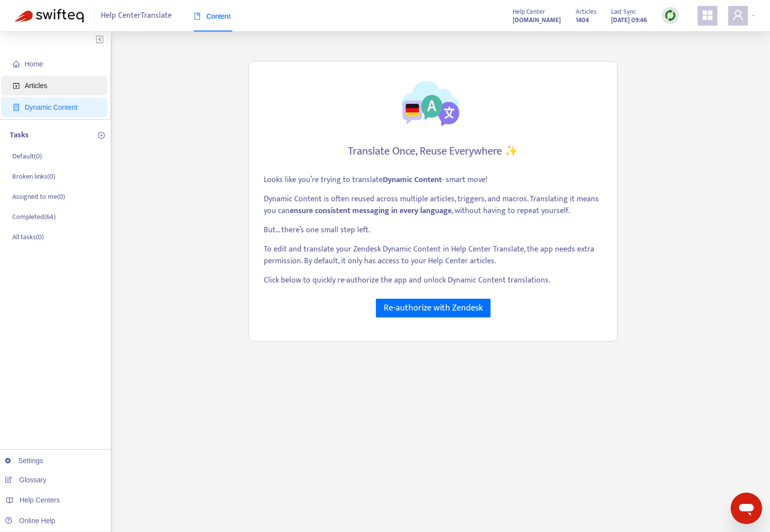  I want to click on a: Glossary, so click(26, 480).